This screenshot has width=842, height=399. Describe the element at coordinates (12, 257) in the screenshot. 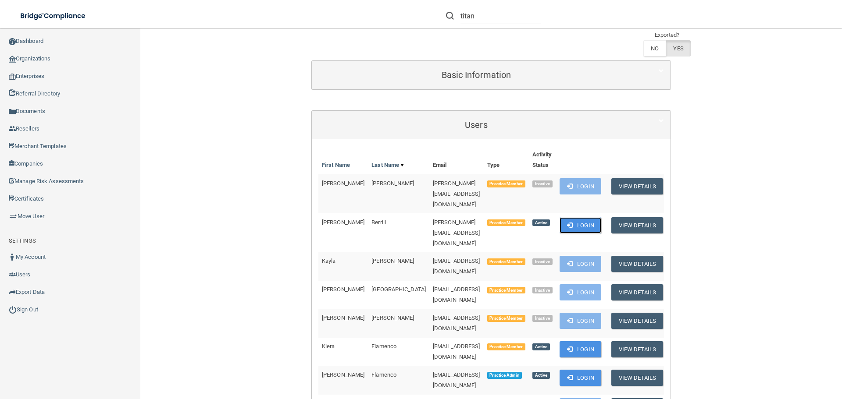

I see `img: ic_user_dark.df1a06c3.png` at that location.